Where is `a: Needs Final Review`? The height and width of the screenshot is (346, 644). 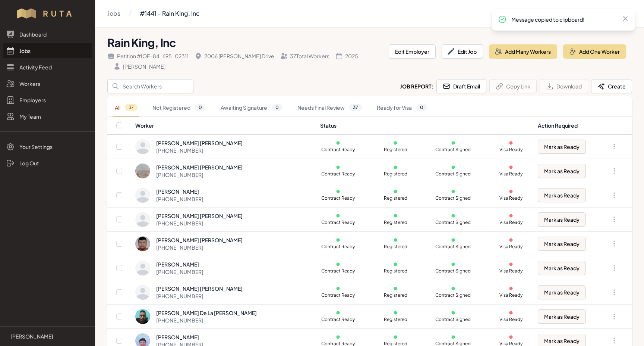
a: Needs Final Review is located at coordinates (330, 108).